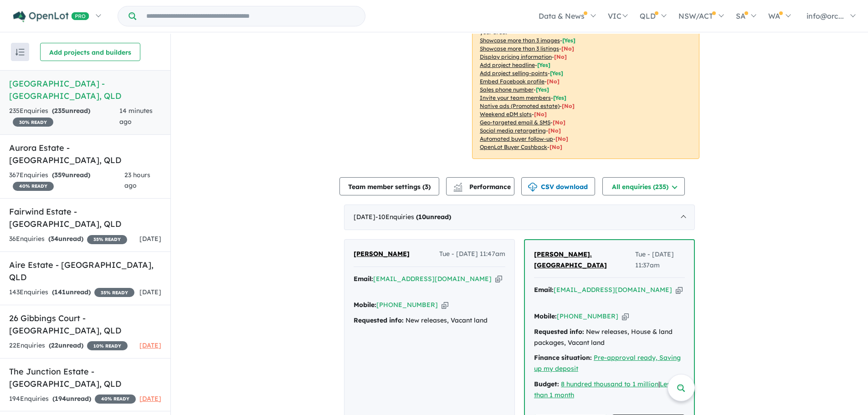 The width and height of the screenshot is (868, 415). Describe the element at coordinates (607, 363) in the screenshot. I see `u: Pre-approval ready, Saving up my deposit` at that location.